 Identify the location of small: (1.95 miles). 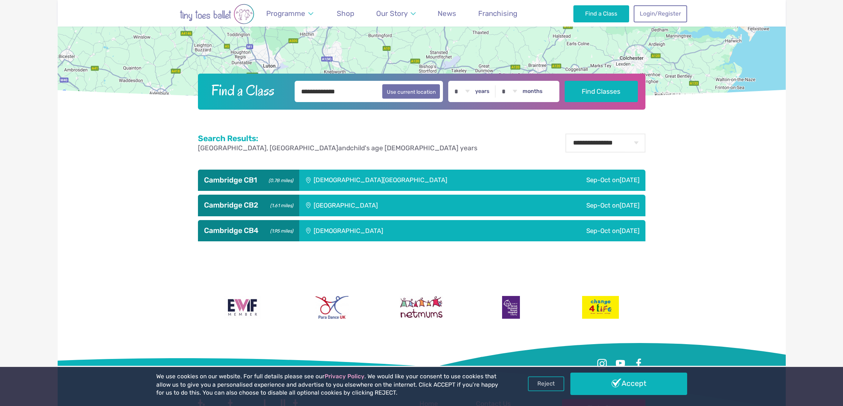
(280, 230).